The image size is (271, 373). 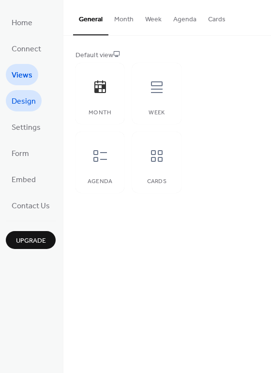 I want to click on a: Design, so click(x=24, y=101).